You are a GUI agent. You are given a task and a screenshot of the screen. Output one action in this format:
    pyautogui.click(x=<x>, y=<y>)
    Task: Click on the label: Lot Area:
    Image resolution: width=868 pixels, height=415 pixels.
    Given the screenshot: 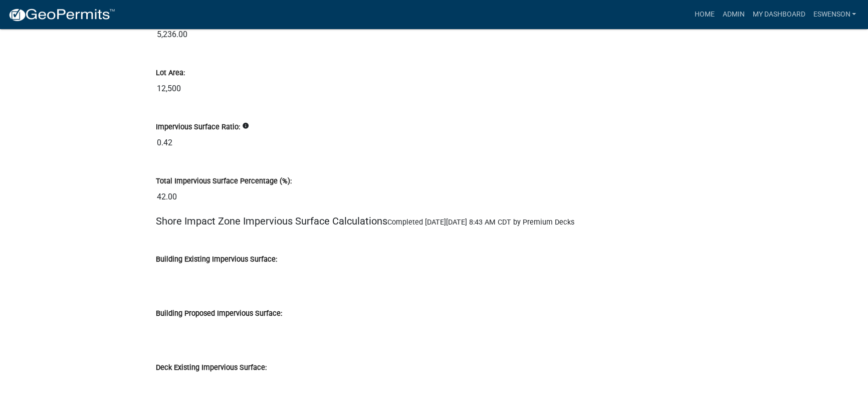 What is the action you would take?
    pyautogui.click(x=170, y=73)
    